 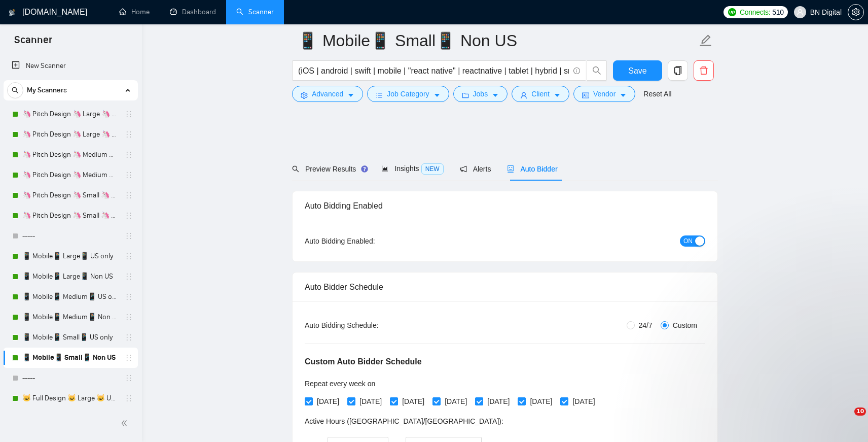 What do you see at coordinates (505, 287) in the screenshot?
I see `div: Auto Bidder Schedule` at bounding box center [505, 287].